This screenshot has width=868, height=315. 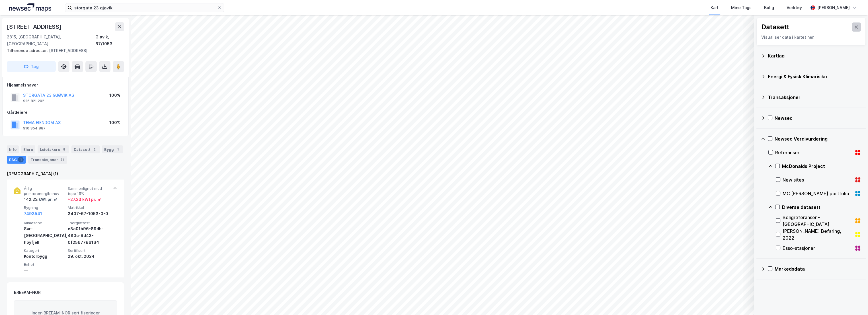 I want to click on button: 7493541, so click(x=33, y=214).